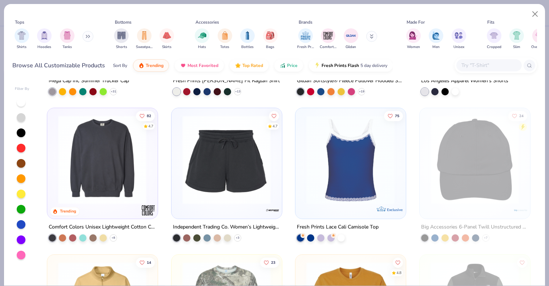 Image resolution: width=549 pixels, height=286 pixels. I want to click on div: filter for Sweatpants, so click(144, 39).